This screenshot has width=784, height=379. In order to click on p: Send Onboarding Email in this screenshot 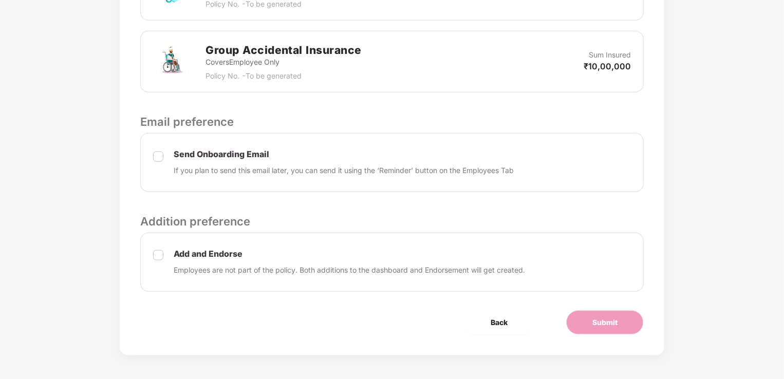, I will do `click(344, 154)`.